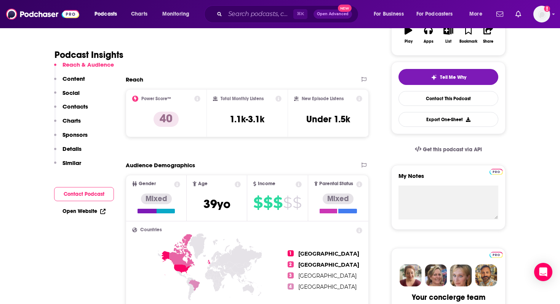  What do you see at coordinates (448, 297) in the screenshot?
I see `div: Your concierge team` at bounding box center [448, 297].